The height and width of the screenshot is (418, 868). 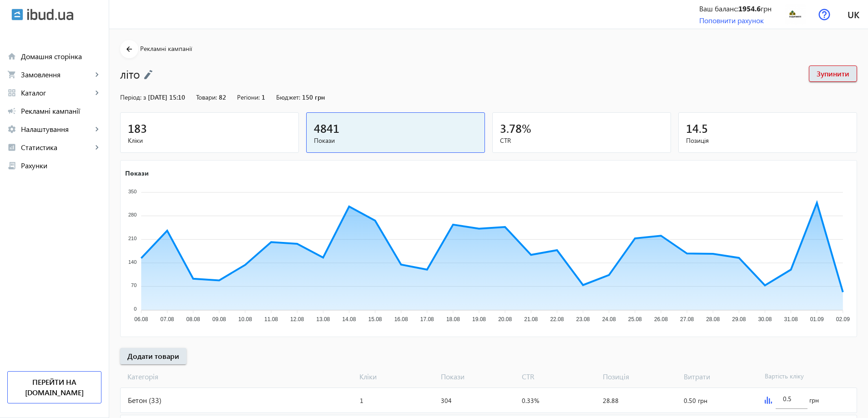 What do you see at coordinates (61, 57) in the screenshot?
I see `span: Домашня сторінка` at bounding box center [61, 57].